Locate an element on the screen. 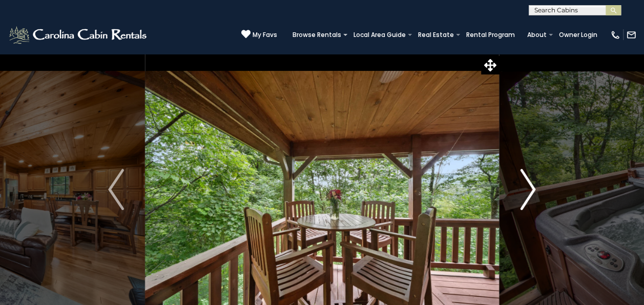 The height and width of the screenshot is (305, 644). img: phone-regular-white.png is located at coordinates (615, 35).